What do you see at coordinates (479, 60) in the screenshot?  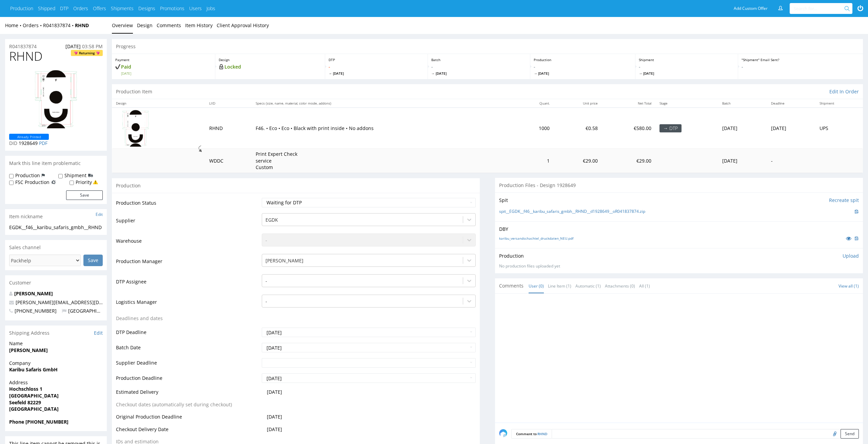 I see `p: Batch` at bounding box center [479, 60].